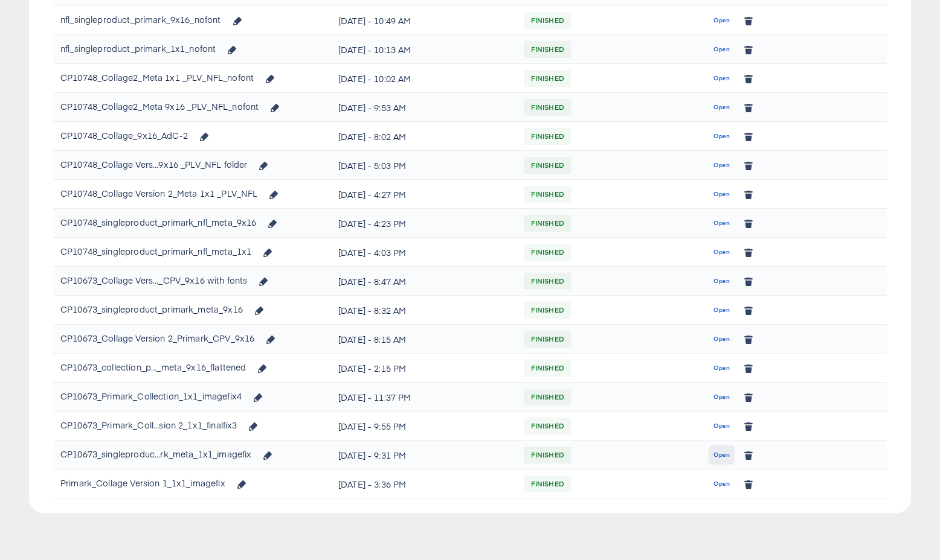  I want to click on div: nfl_singleproduct_primark_9x16_nofont, so click(155, 20).